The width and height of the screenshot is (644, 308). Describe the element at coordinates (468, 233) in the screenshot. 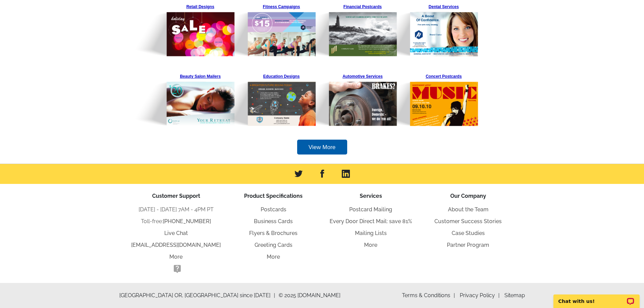

I see `a: Case Studies` at that location.